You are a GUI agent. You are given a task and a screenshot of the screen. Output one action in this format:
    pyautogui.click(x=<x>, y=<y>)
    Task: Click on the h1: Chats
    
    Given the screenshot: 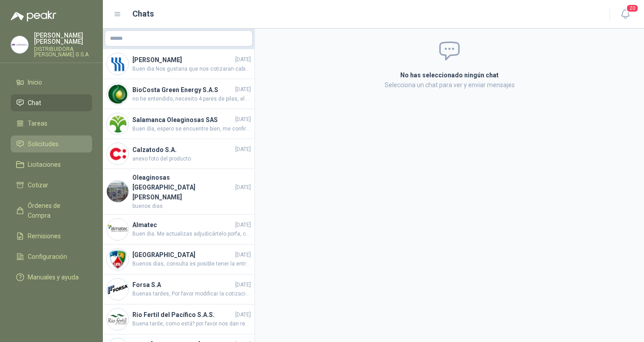 What is the action you would take?
    pyautogui.click(x=143, y=14)
    